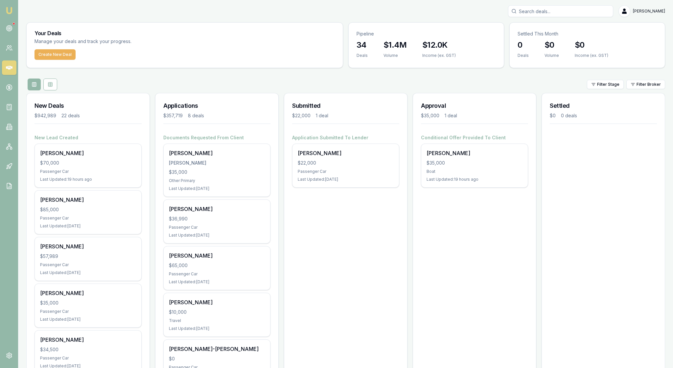 The image size is (673, 368). What do you see at coordinates (569, 116) in the screenshot?
I see `div: 0 deals` at bounding box center [569, 116].